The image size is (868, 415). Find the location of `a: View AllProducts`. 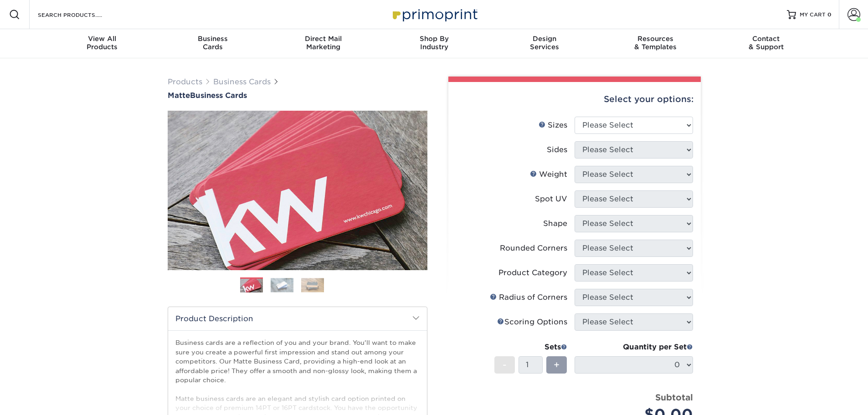

a: View AllProducts is located at coordinates (102, 44).